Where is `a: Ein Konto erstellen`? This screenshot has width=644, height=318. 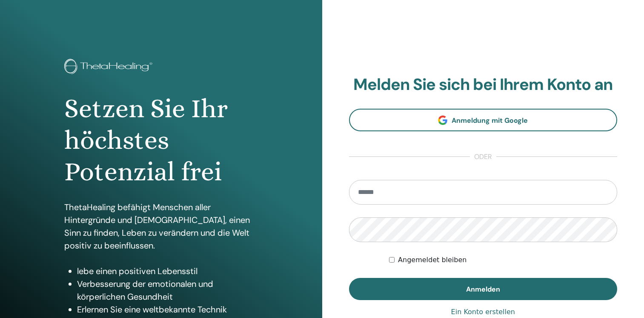 a: Ein Konto erstellen is located at coordinates (483, 312).